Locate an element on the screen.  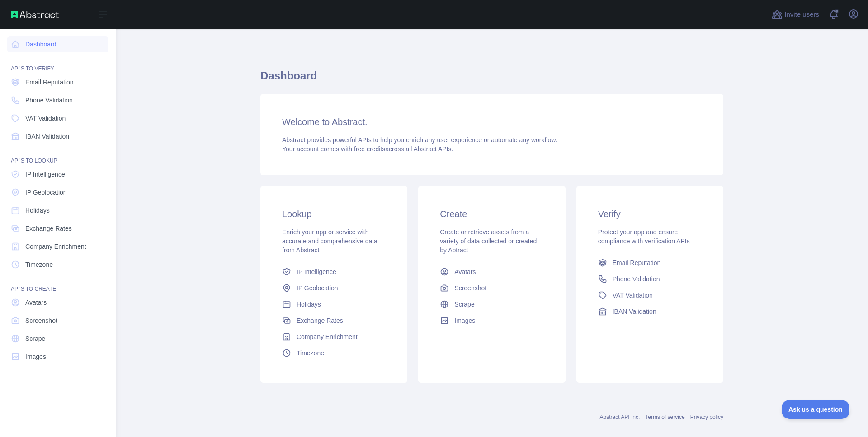
div: API'S TO VERIFY is located at coordinates (58, 63).